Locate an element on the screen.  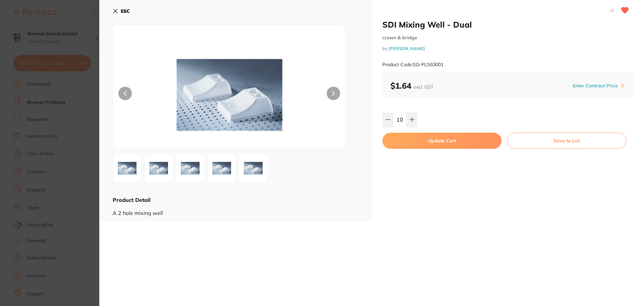
button: Enter Contract Price is located at coordinates (595, 86).